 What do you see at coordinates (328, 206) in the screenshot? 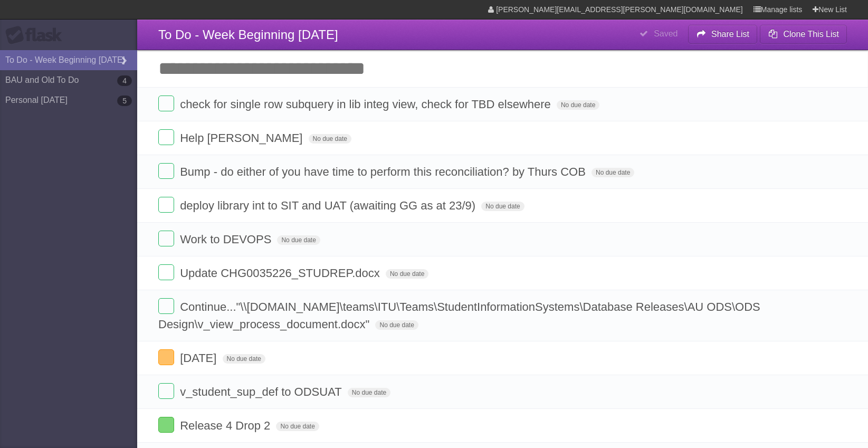
I see `span: deploy library int to SIT and UAT (awaiting GG as at 23/9)` at bounding box center [328, 206].